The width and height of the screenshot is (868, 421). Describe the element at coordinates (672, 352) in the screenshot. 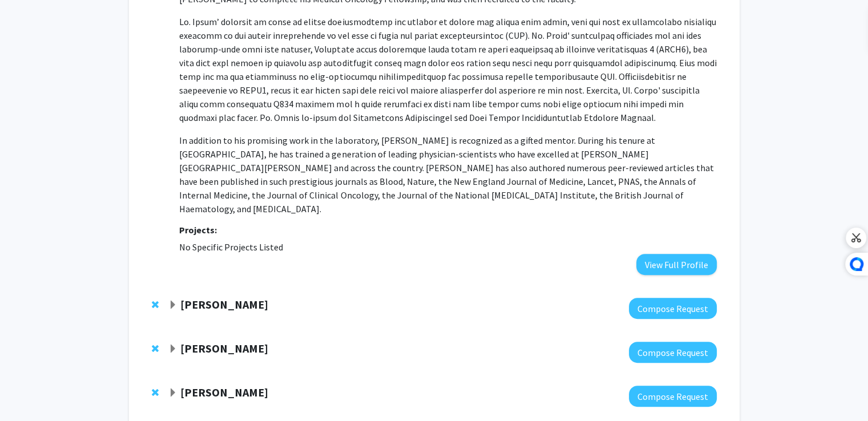

I see `button: Compose Request to Erika Matunis` at that location.